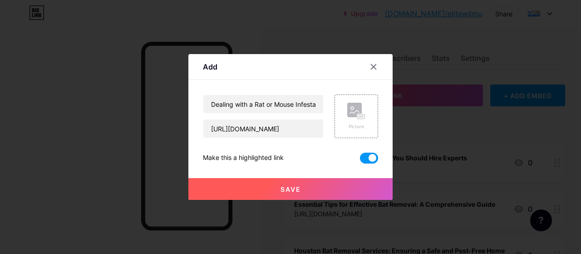 The width and height of the screenshot is (581, 254). Describe the element at coordinates (291, 189) in the screenshot. I see `span: Save` at that location.